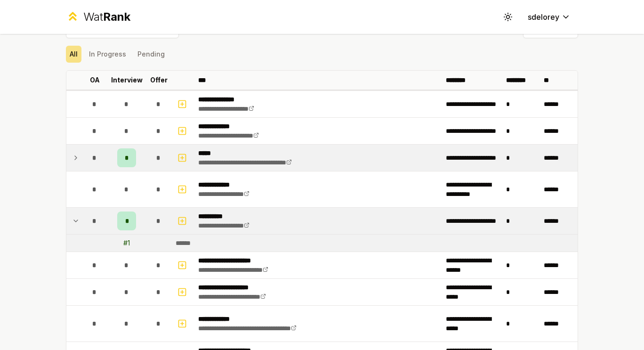 The width and height of the screenshot is (644, 350). Describe the element at coordinates (549, 17) in the screenshot. I see `button: sdelorey` at that location.